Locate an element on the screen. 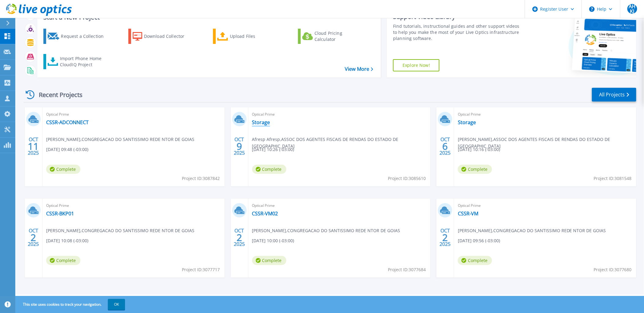 This screenshot has height=313, width=644. div: Upload Files is located at coordinates (255, 36).